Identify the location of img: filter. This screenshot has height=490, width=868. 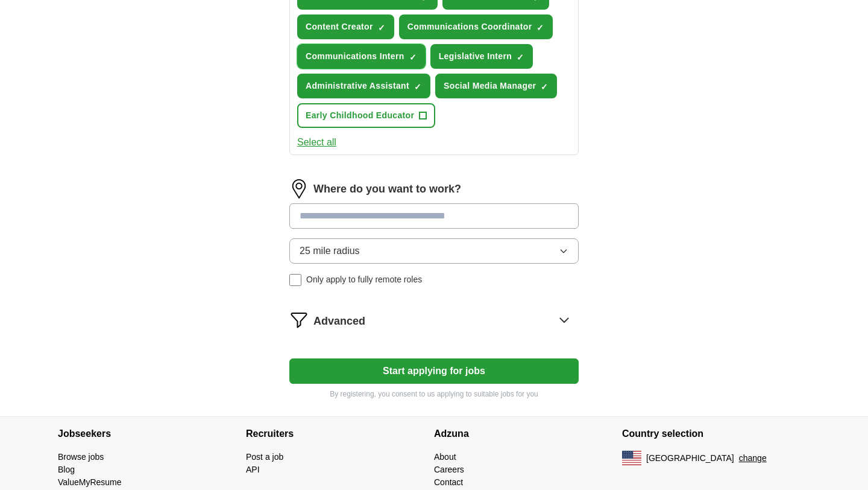
(299, 320).